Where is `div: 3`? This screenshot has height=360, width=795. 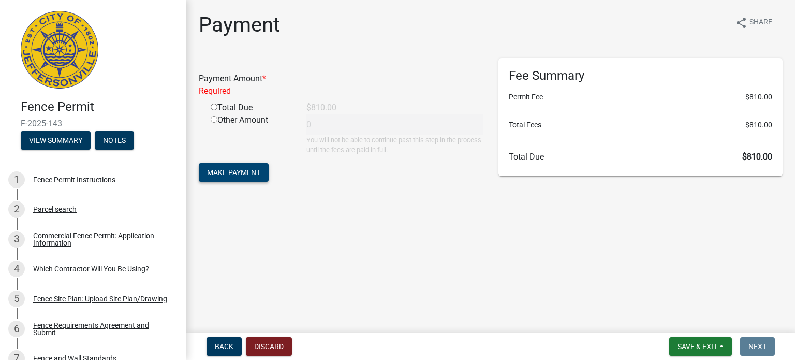
div: 3 is located at coordinates (17, 239).